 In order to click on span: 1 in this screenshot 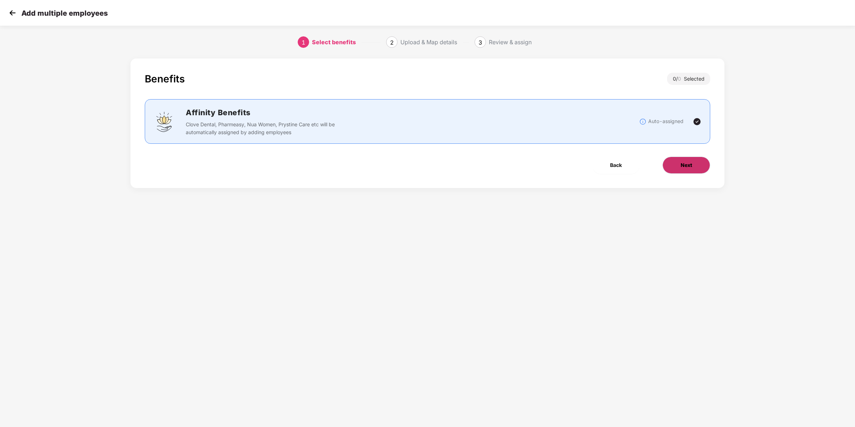, I will do `click(303, 42)`.